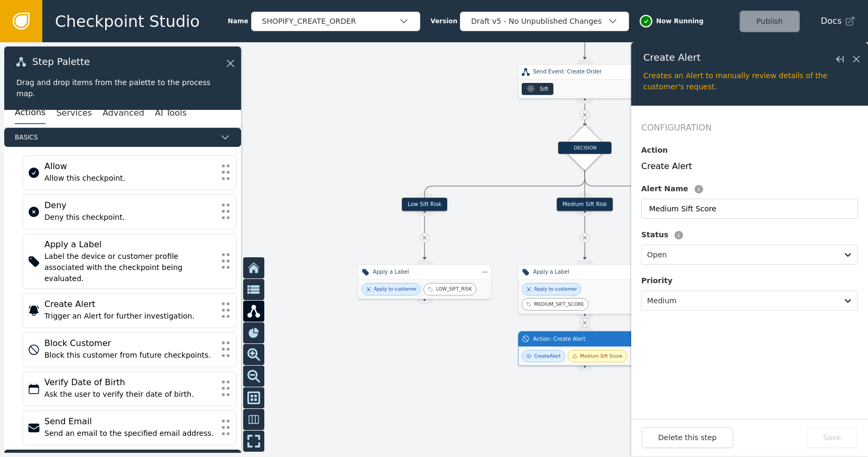 The height and width of the screenshot is (457, 868). What do you see at coordinates (30, 113) in the screenshot?
I see `button: Actions` at bounding box center [30, 113].